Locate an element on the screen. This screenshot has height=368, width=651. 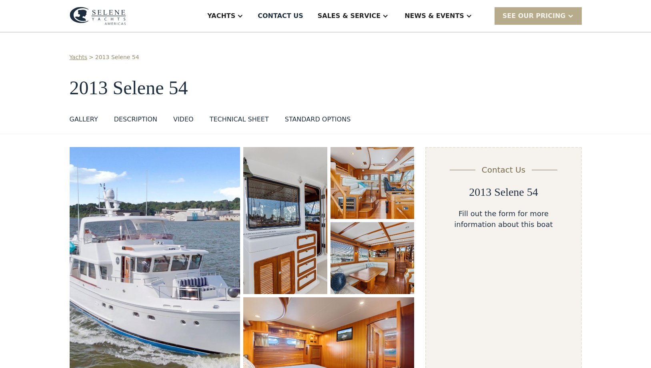
a: VIDEO is located at coordinates (183, 121).